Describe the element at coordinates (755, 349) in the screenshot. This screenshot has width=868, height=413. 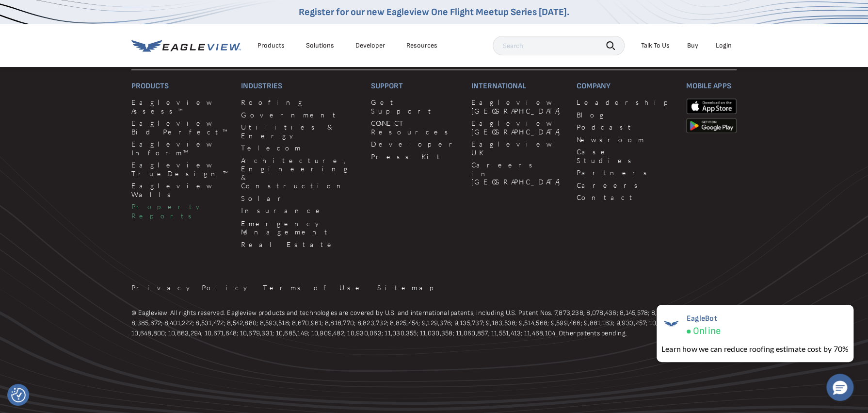
I see `div: Learn how we can reduce roofing estimate cost by 70%` at that location.